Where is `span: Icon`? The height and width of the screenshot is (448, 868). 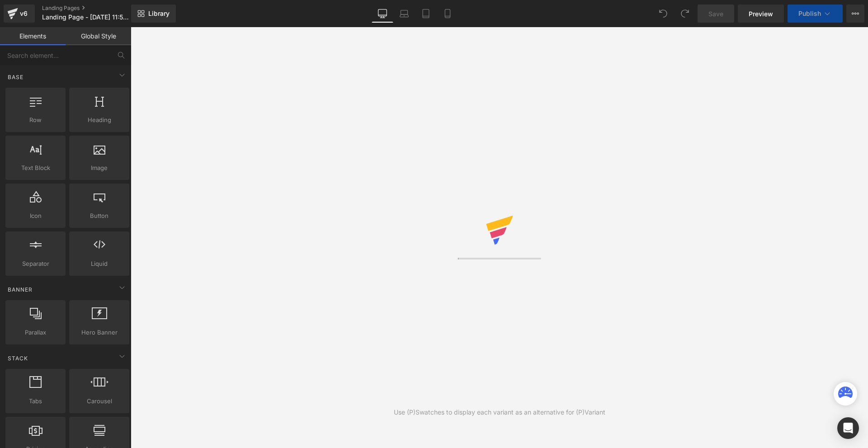 span: Icon is located at coordinates (35, 216).